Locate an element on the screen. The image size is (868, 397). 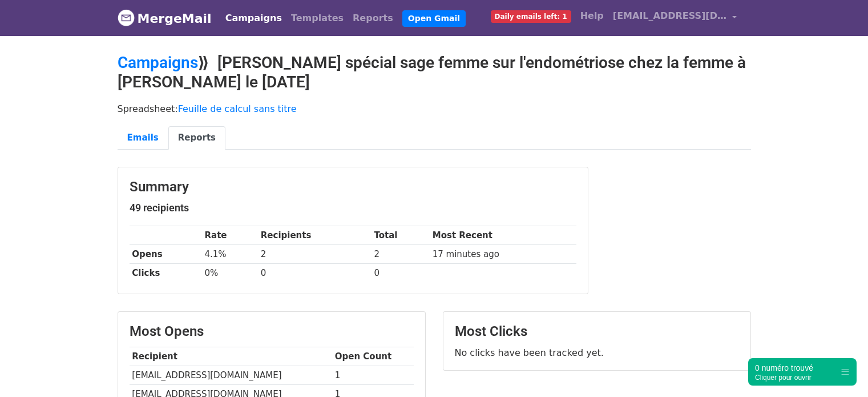
td: 0% is located at coordinates (230, 273).